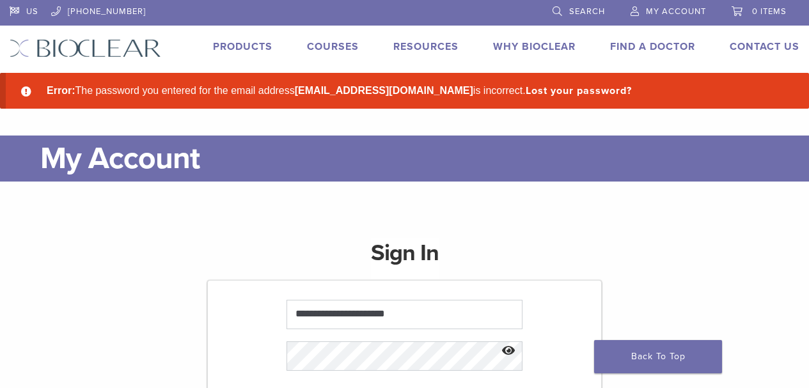 The height and width of the screenshot is (388, 809). What do you see at coordinates (509, 351) in the screenshot?
I see `button: Show password` at bounding box center [509, 351].